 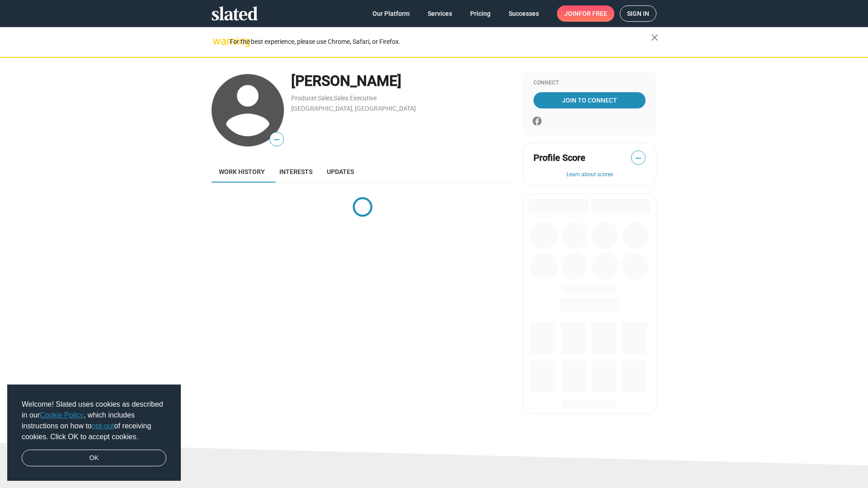 What do you see at coordinates (94, 433) in the screenshot?
I see `div: cookieconsent` at bounding box center [94, 433].